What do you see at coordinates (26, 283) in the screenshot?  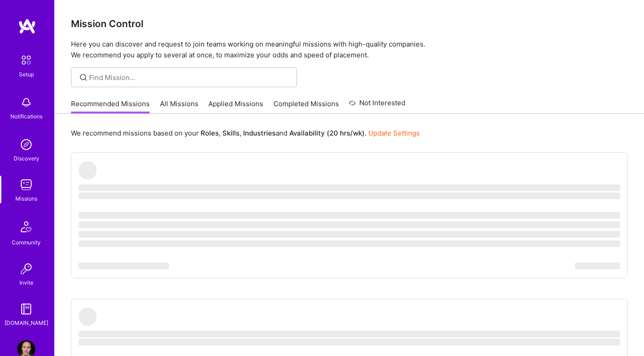 I see `div: Invite` at bounding box center [26, 283].